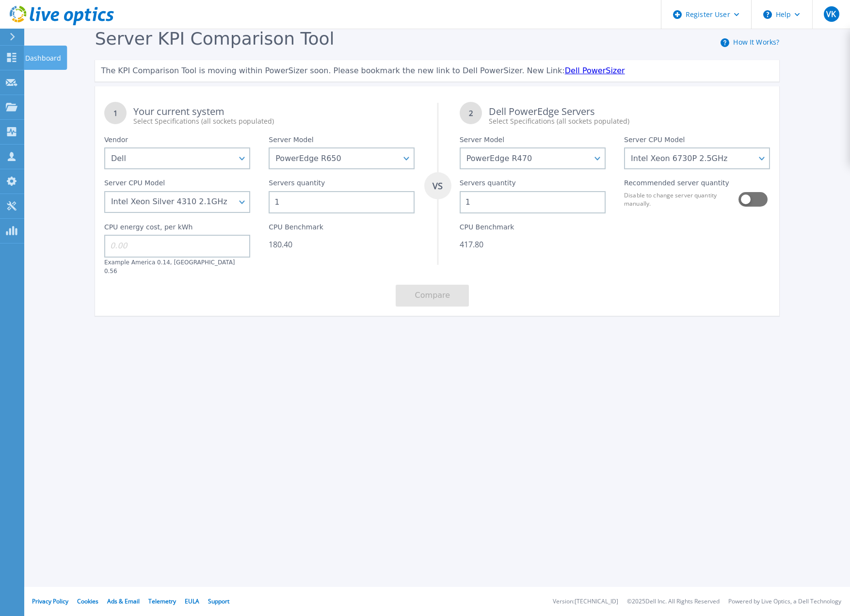 This screenshot has height=616, width=850. What do you see at coordinates (678, 199) in the screenshot?
I see `label: Disable to change server quantity manually.` at bounding box center [678, 199].